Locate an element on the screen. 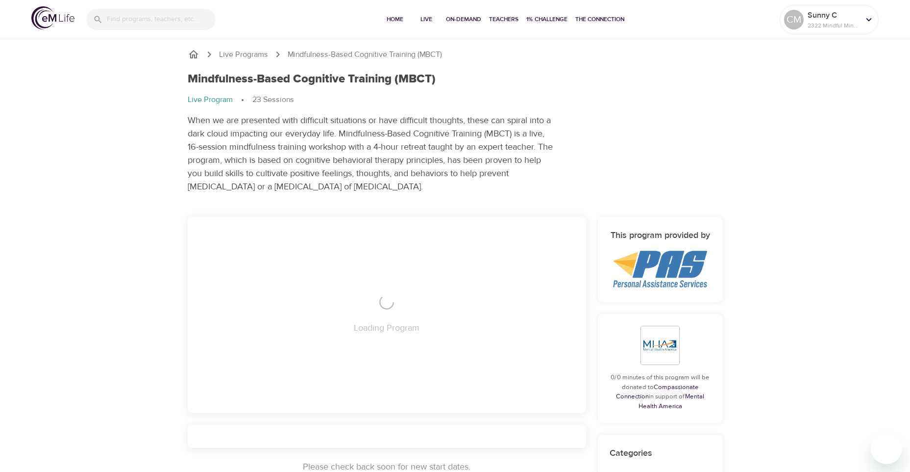 Image resolution: width=910 pixels, height=472 pixels. p: When we are presented with difficult situations or have difficult thoughts, these can spiral into... is located at coordinates (372, 153).